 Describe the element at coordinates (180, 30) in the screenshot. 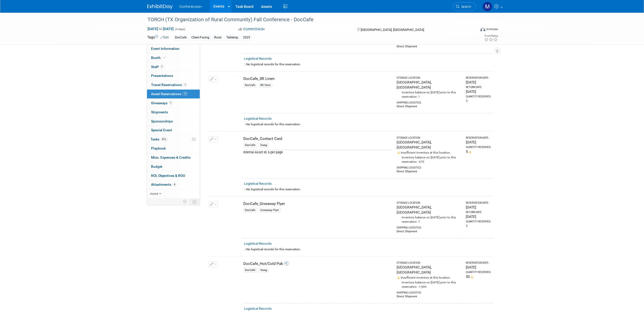

I see `span: (4 days)` at that location.